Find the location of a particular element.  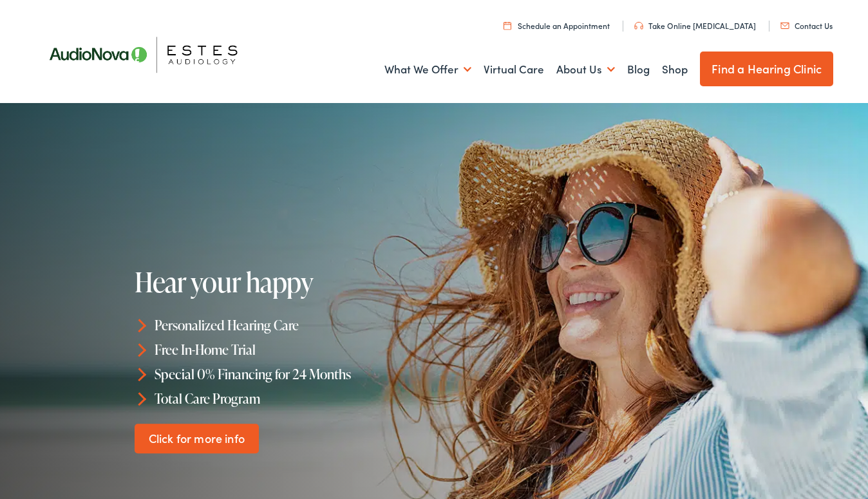

a: Virtual Care is located at coordinates (514, 69).